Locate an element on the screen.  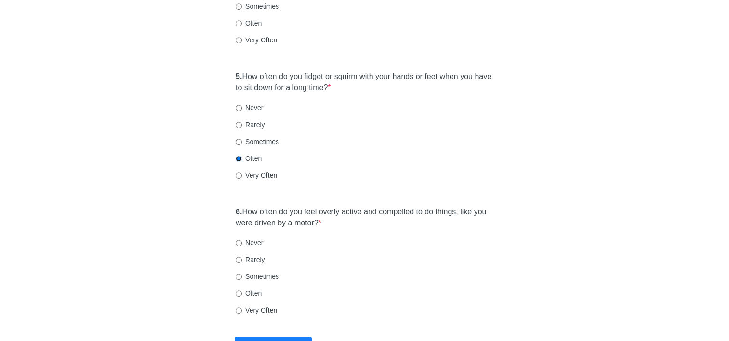
label: How often do you feel overly active and compelled to do things, like you were driven by a motor? is located at coordinates (364, 218).